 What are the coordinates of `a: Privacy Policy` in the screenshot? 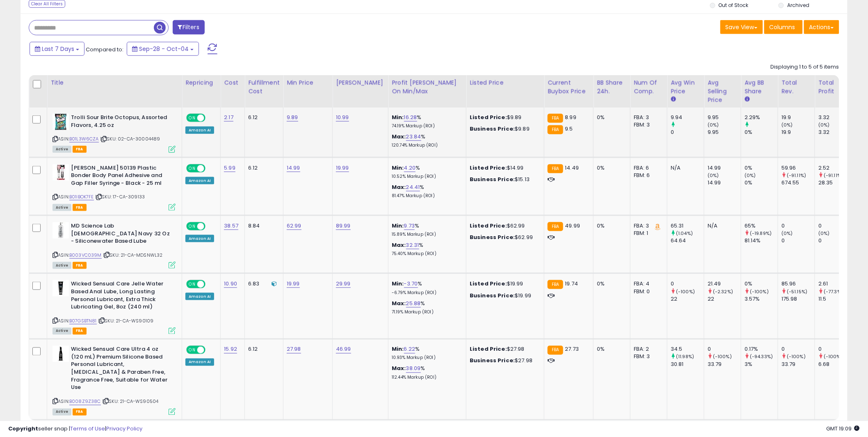 It's located at (124, 428).